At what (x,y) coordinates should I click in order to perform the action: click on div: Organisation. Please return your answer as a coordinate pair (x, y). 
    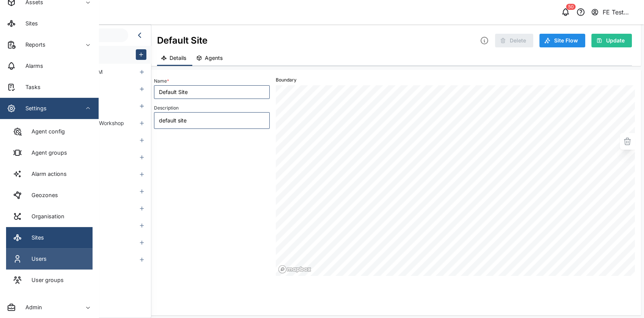
    Looking at the image, I should click on (45, 217).